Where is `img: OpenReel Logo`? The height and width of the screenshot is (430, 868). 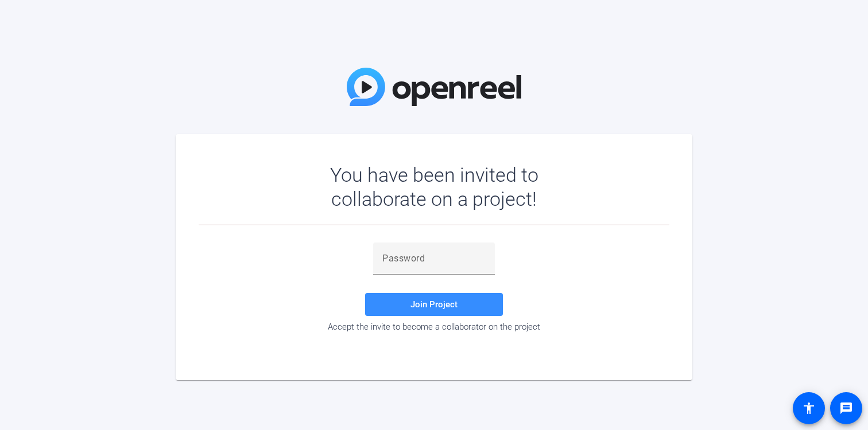
img: OpenReel Logo is located at coordinates (434, 87).